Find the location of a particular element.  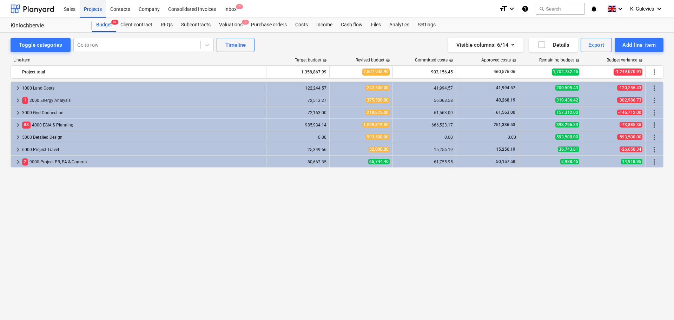

div: Client contract is located at coordinates (136, 25).